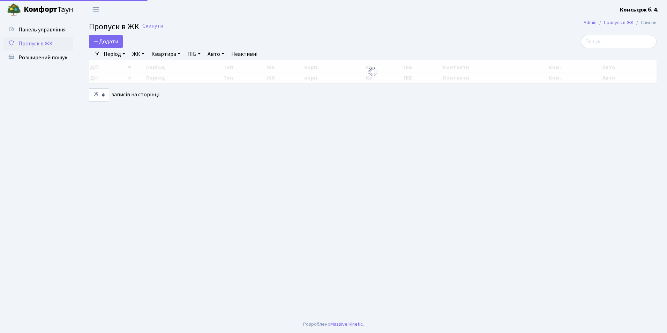  I want to click on a: Скинути, so click(153, 26).